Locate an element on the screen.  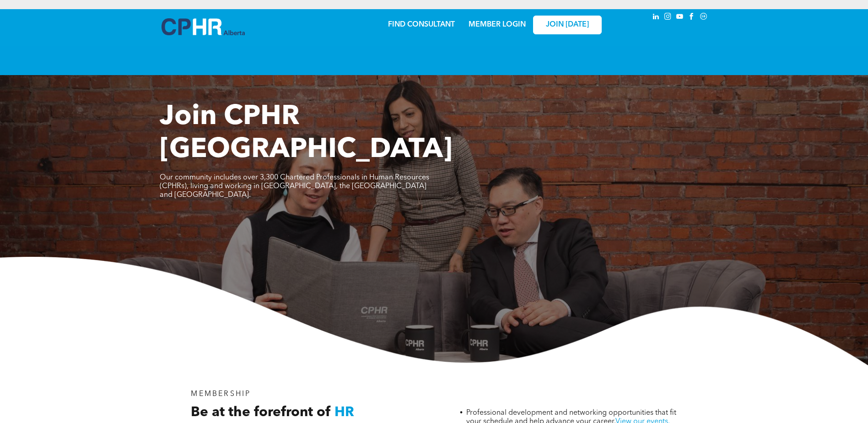
a: facebook is located at coordinates (691, 17).